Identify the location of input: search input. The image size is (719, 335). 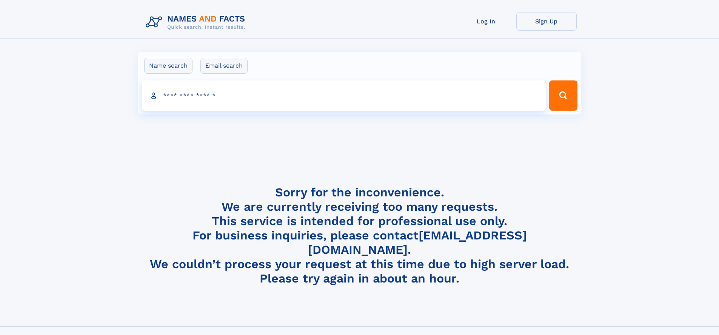
(344, 95).